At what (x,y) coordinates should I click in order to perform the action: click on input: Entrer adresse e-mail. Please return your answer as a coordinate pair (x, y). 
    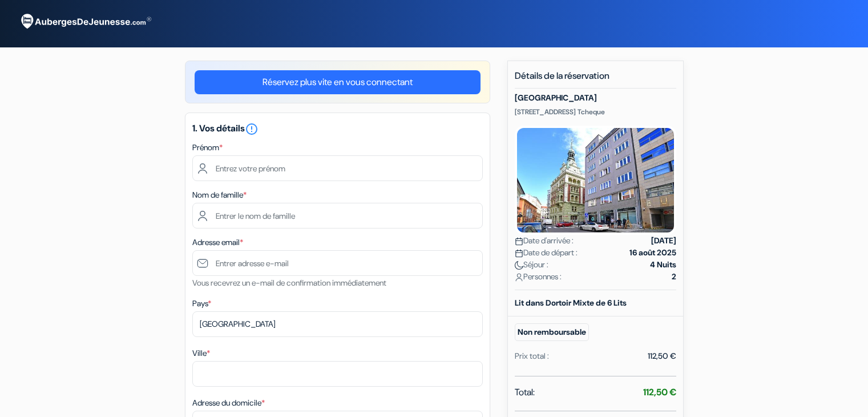
    Looking at the image, I should click on (337, 263).